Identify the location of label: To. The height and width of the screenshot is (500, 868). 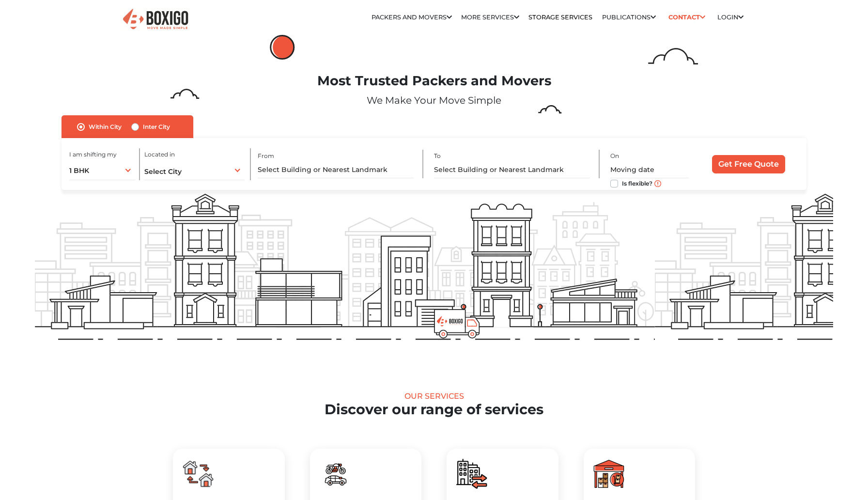
(438, 156).